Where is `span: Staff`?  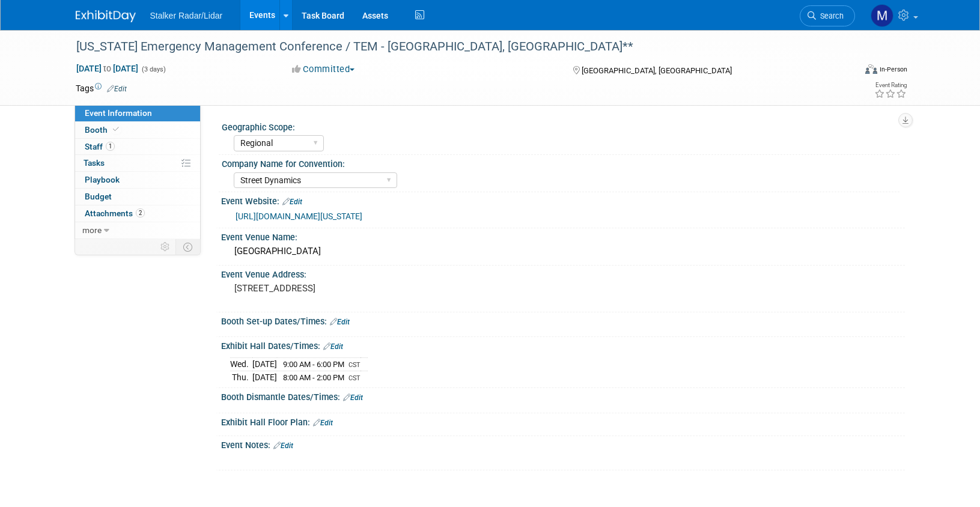
span: Staff is located at coordinates (100, 147).